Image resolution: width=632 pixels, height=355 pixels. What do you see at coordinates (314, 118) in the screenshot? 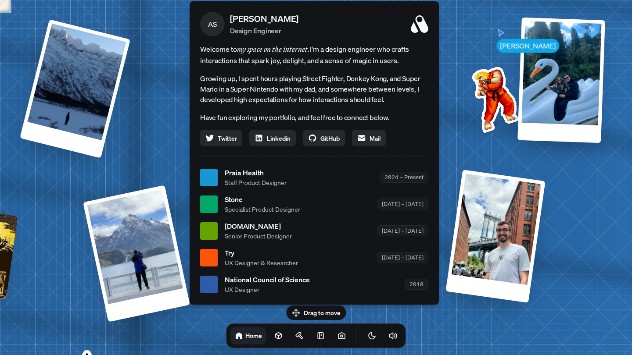
I see `p: Have fun exploring my portfolio, and feel free to connect below.` at bounding box center [314, 118].